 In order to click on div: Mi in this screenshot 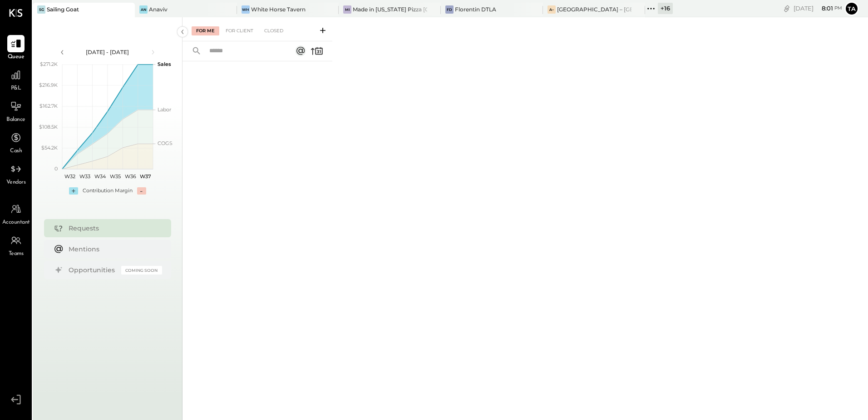, I will do `click(347, 10)`.